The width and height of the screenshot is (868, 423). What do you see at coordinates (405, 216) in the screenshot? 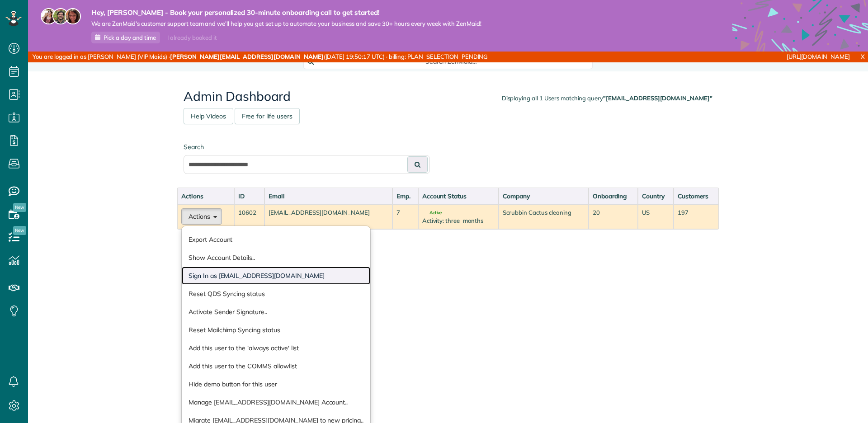
I see `td: 7` at bounding box center [405, 216].